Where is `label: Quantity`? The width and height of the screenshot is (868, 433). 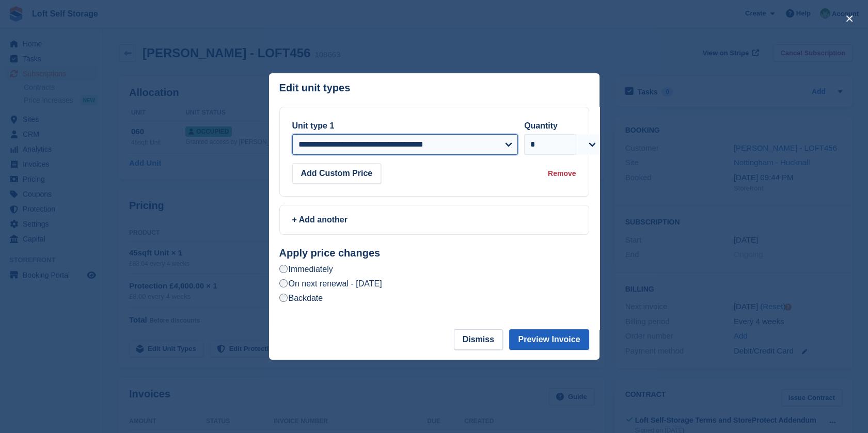
label: Quantity is located at coordinates (540, 126).